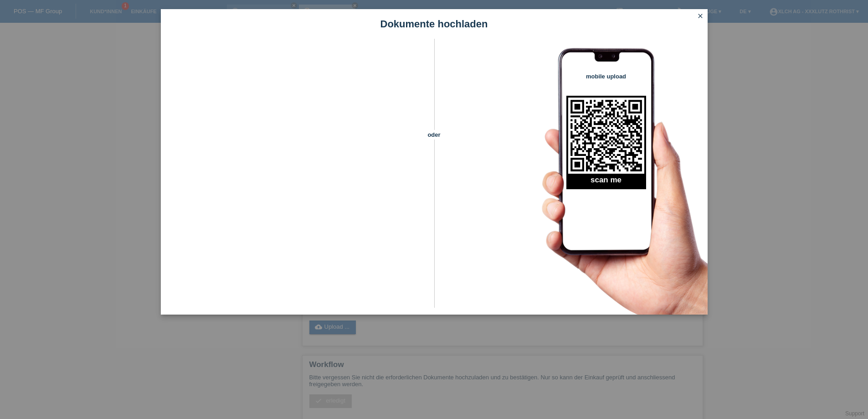 The height and width of the screenshot is (419, 868). I want to click on h4: mobile upload, so click(606, 76).